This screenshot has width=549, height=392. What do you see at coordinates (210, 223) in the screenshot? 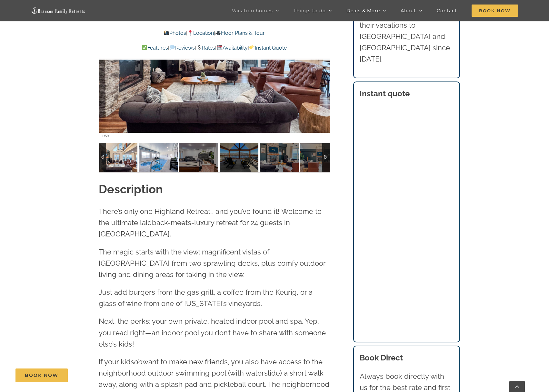
I see `span: There’s only one Highland Retreat… and you’ve found it! Welcome to the ultimate laidback-meets-lu...` at bounding box center [210, 223].